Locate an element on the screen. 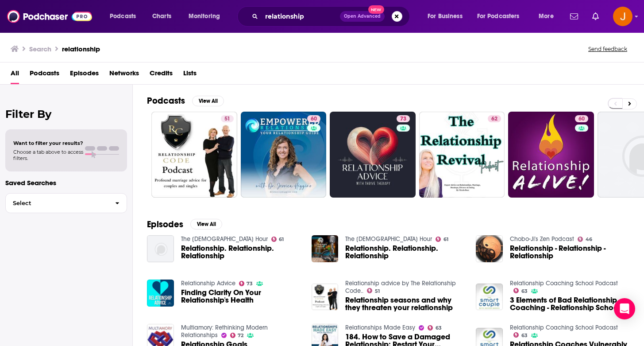  a: Lists is located at coordinates (190, 75).